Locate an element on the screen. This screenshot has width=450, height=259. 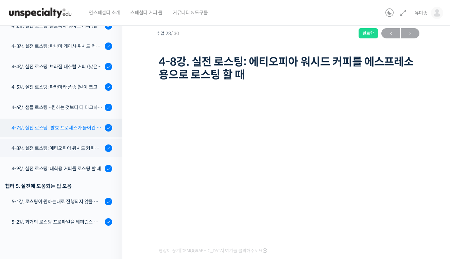
div: 5-2강. 과거의 로스팅 프로파일을 레퍼런스 삼아 리뷰하는 방법 is located at coordinates (57, 222).